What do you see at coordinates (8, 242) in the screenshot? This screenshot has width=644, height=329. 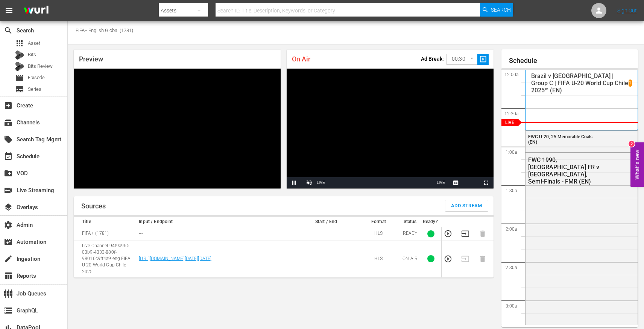 I see `span: Automation` at bounding box center [8, 242].